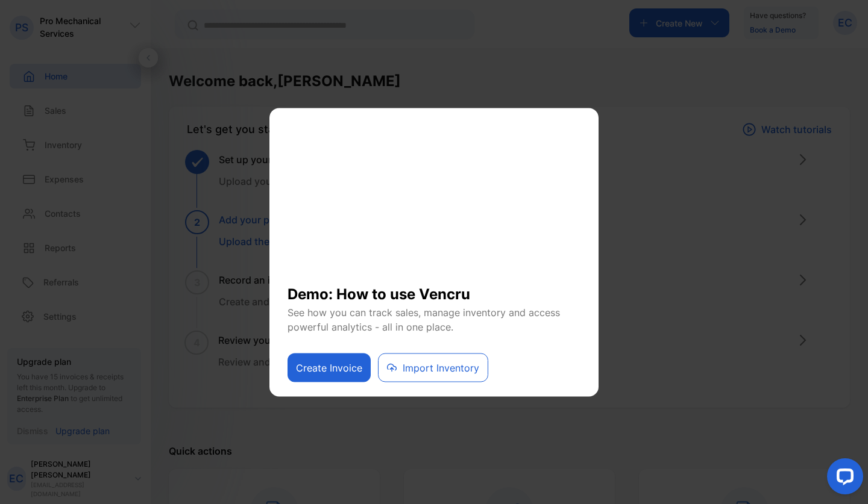 The image size is (868, 504). What do you see at coordinates (28, 23) in the screenshot?
I see `button: Open LiveChat chat widget` at bounding box center [28, 23].